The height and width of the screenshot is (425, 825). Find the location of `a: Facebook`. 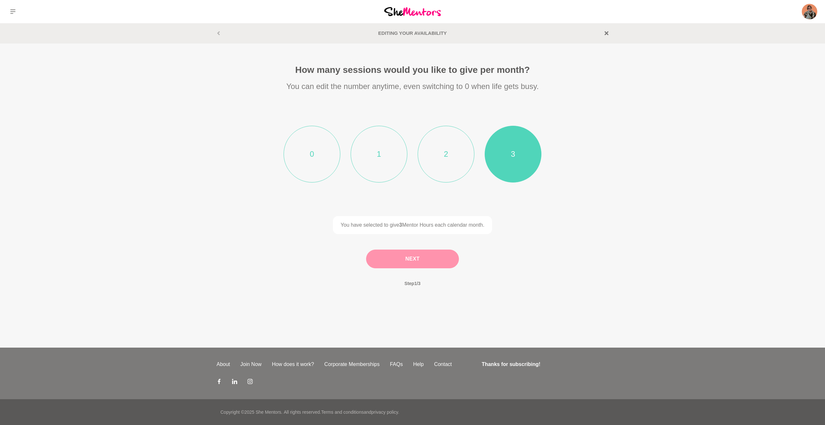

a: Facebook is located at coordinates (219, 382).